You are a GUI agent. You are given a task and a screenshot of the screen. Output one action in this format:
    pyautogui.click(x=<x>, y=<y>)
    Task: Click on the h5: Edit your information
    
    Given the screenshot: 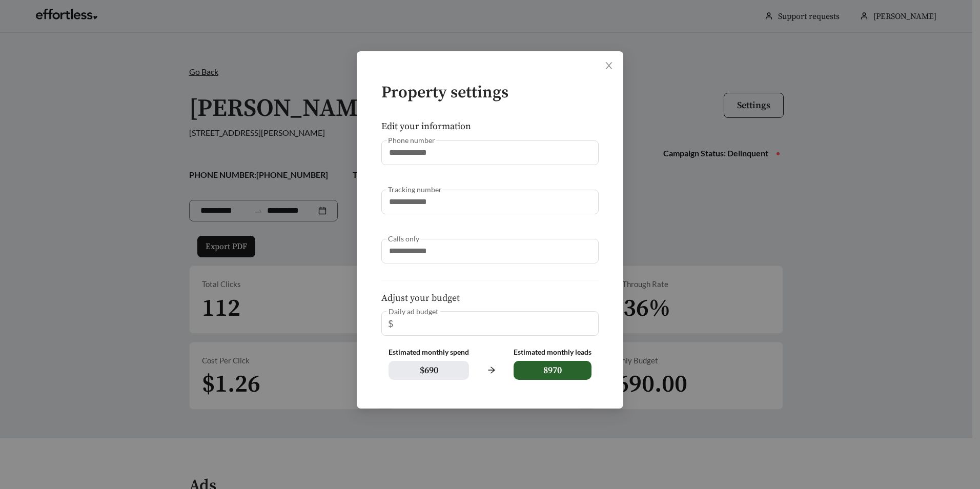 What is the action you would take?
    pyautogui.click(x=490, y=127)
    